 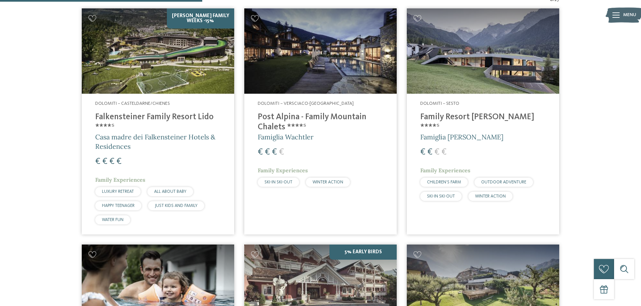 What do you see at coordinates (158, 51) in the screenshot?
I see `img: Cercate un hotel per famiglie? Qui troverete solo i migliori!` at bounding box center [158, 51].